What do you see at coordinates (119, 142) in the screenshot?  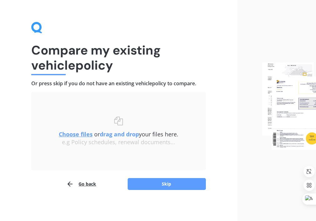 I see `div: e.g Policy schedules, renewal documents...` at bounding box center [119, 142].